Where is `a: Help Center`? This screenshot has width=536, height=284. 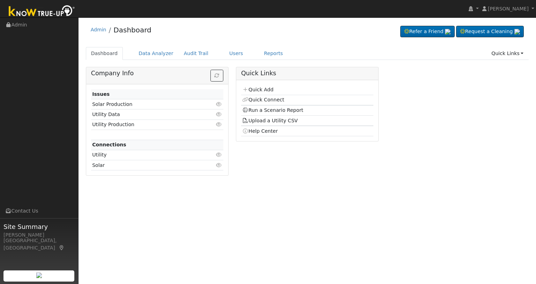 a: Help Center is located at coordinates (260, 131).